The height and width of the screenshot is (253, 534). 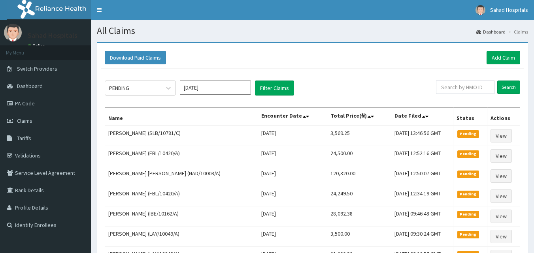 What do you see at coordinates (292, 117) in the screenshot?
I see `th: Encounter Date` at bounding box center [292, 117].